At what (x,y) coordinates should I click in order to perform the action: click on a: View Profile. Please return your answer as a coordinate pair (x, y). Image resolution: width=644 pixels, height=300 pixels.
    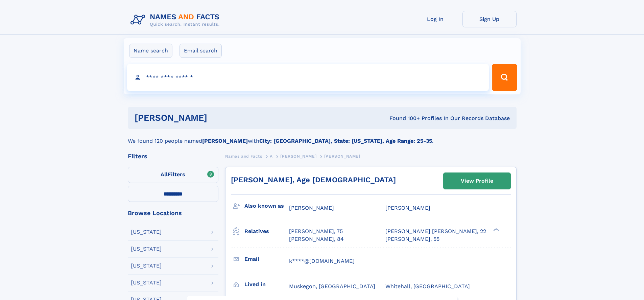
    Looking at the image, I should click on (477, 181).